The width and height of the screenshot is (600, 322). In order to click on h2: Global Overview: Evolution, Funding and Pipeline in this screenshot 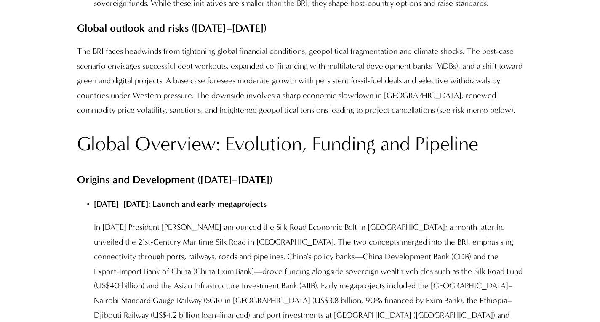, I will do `click(300, 144)`.